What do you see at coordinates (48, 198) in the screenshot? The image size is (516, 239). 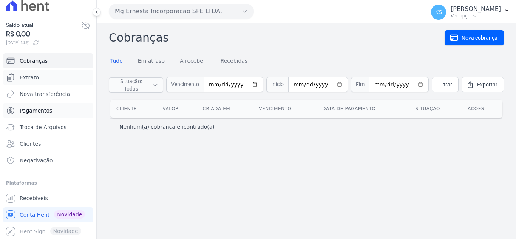 I see `a: Recebíveis` at bounding box center [48, 198].